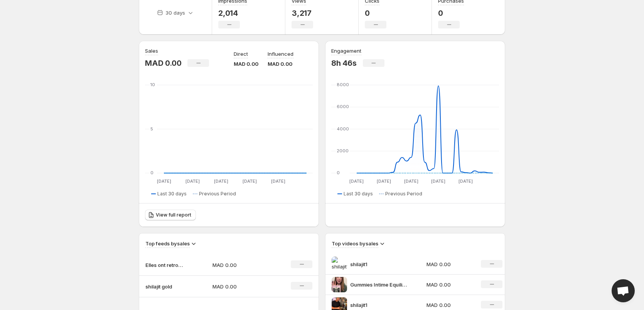  Describe the element at coordinates (173, 215) in the screenshot. I see `span: View full report` at that location.